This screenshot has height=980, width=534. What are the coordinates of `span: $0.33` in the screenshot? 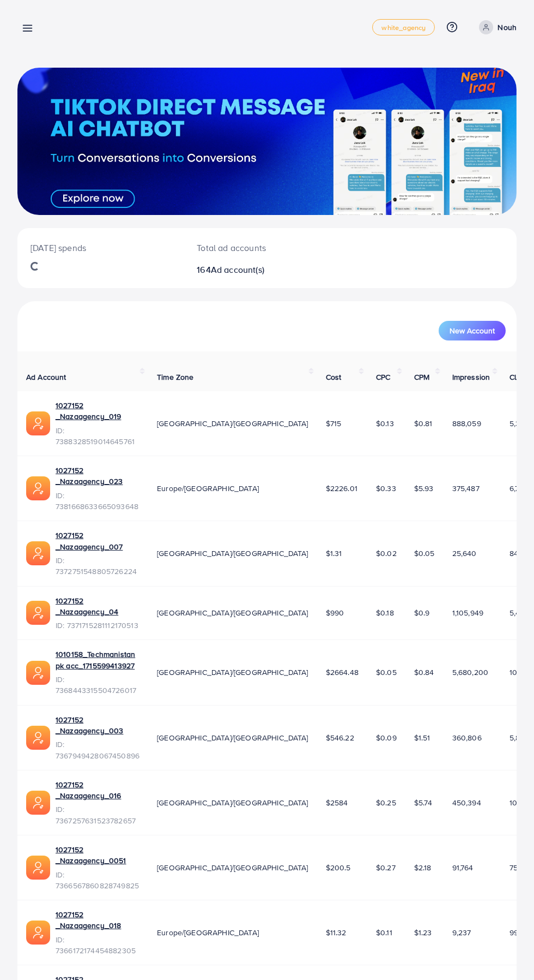 It's located at (386, 489).